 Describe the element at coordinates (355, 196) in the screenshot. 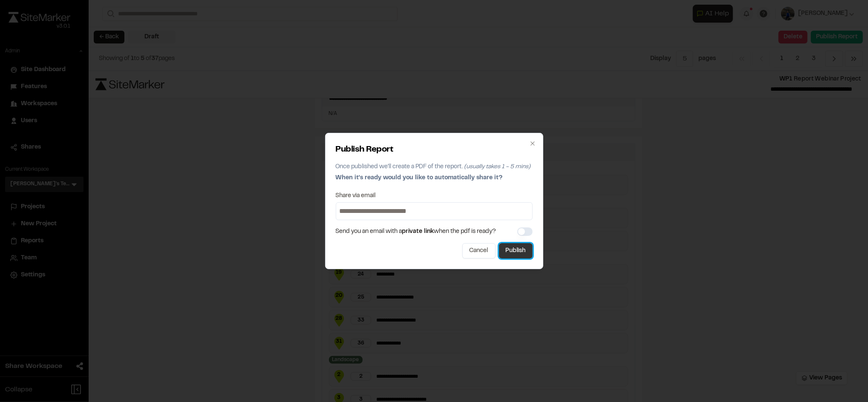

I see `label: Share via email` at that location.